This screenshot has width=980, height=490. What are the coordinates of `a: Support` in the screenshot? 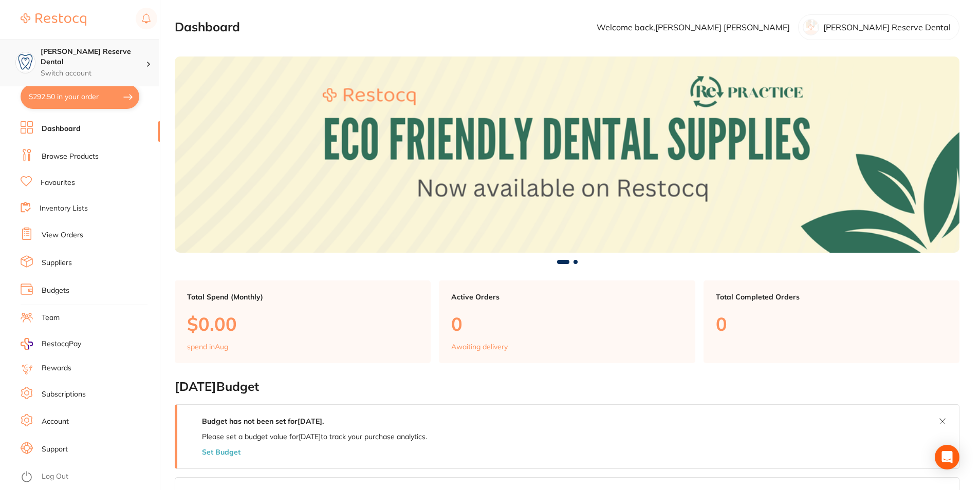 It's located at (54, 449).